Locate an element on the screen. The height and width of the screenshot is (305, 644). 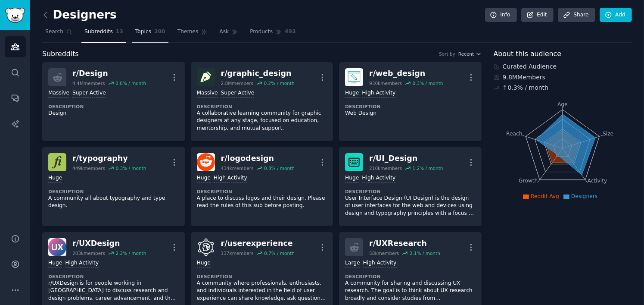
img: UXDesign is located at coordinates (57, 247).